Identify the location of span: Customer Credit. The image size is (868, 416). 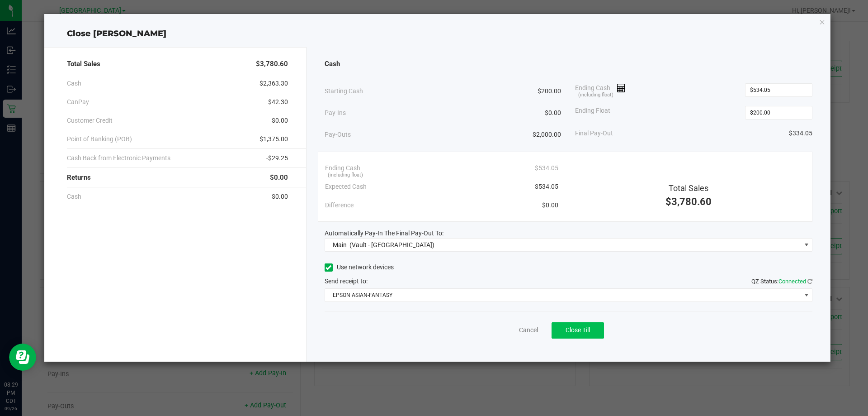
(89, 120).